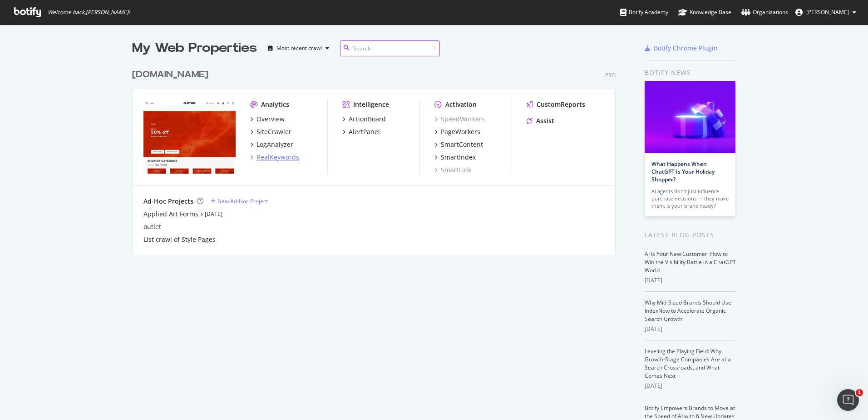 The image size is (868, 420). What do you see at coordinates (644, 12) in the screenshot?
I see `div: Botify Academy` at bounding box center [644, 12].